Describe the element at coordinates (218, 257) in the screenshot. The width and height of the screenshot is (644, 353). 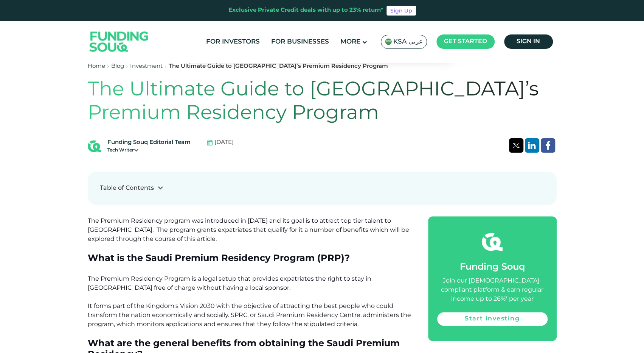
I see `span: What is the Saudi Premium Residency Program (PRP)?` at that location.